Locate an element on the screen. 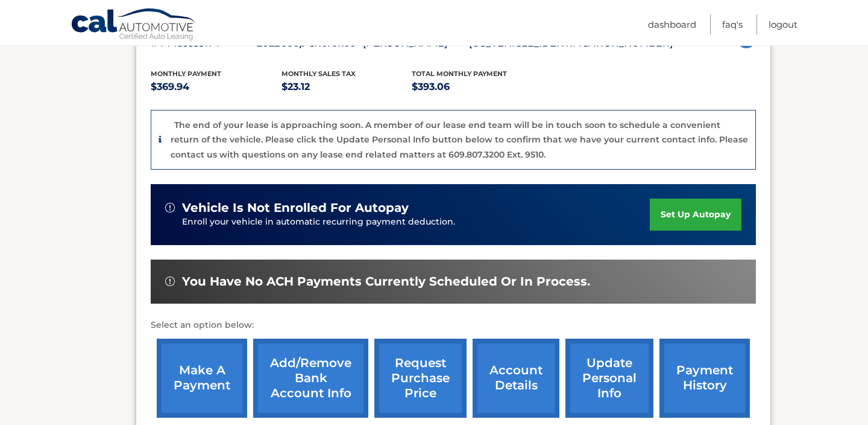 Image resolution: width=868 pixels, height=425 pixels. p: Enroll your vehicle in automatic recurring payment deduction. is located at coordinates (416, 222).